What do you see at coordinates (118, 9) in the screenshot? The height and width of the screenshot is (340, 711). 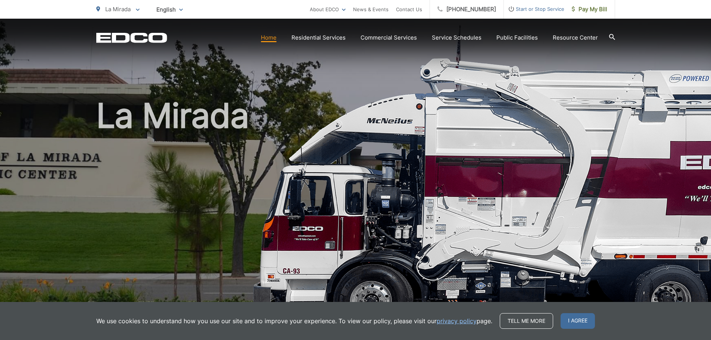 I see `span: La Mirada` at bounding box center [118, 9].